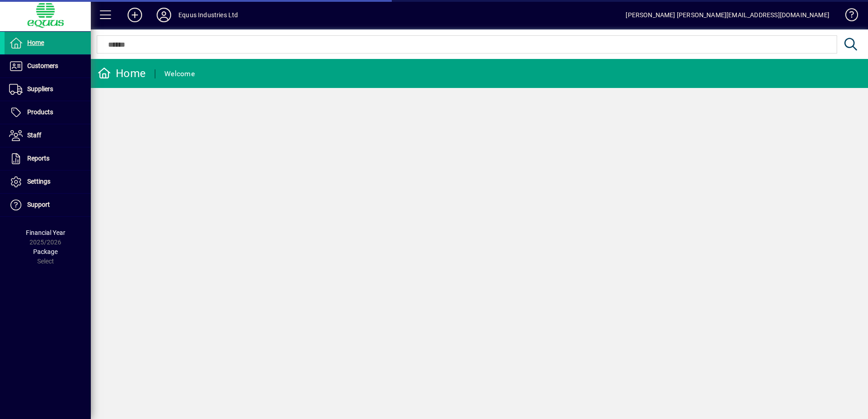  I want to click on a: Knowledge Base, so click(847, 16).